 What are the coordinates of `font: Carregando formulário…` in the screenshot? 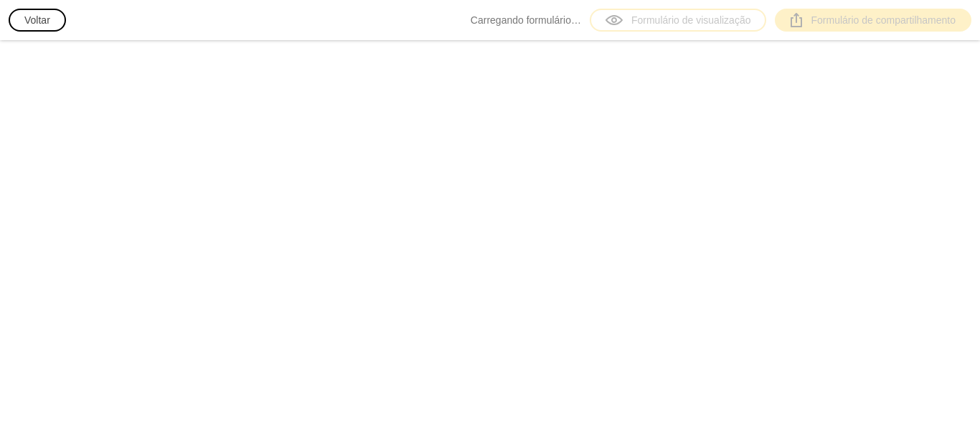 It's located at (526, 20).